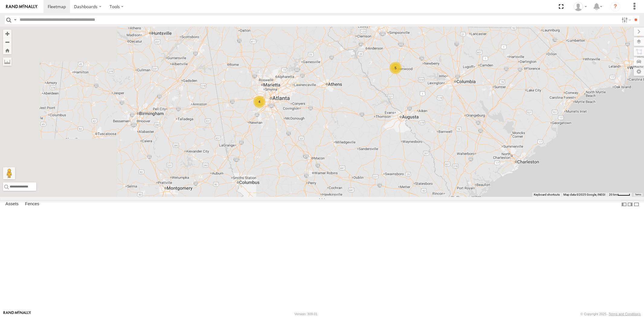  Describe the element at coordinates (7, 34) in the screenshot. I see `button: Zoom in` at that location.